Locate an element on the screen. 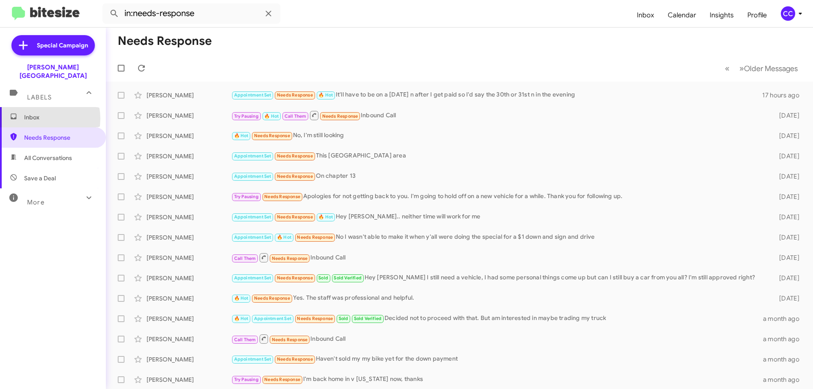 The width and height of the screenshot is (813, 389). button: Next is located at coordinates (768, 68).